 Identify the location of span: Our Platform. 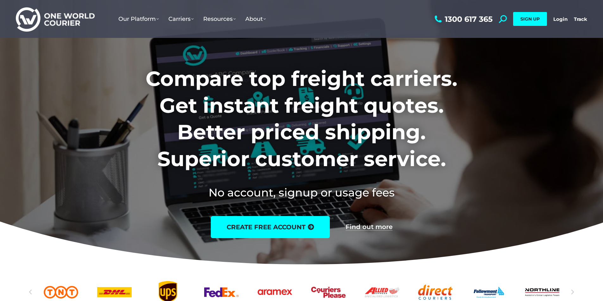
(139, 19).